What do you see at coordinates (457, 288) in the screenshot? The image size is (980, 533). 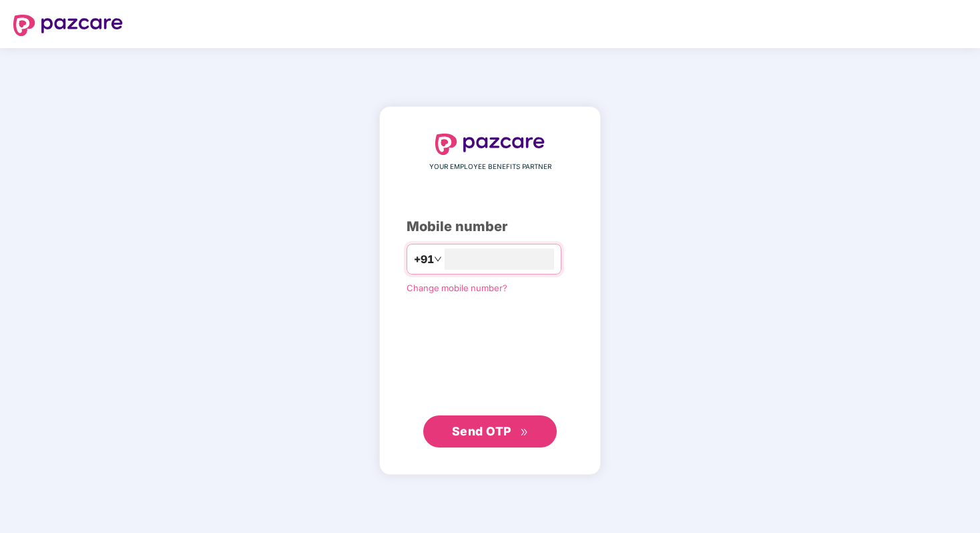 I see `span: Change mobile number?` at bounding box center [457, 288].